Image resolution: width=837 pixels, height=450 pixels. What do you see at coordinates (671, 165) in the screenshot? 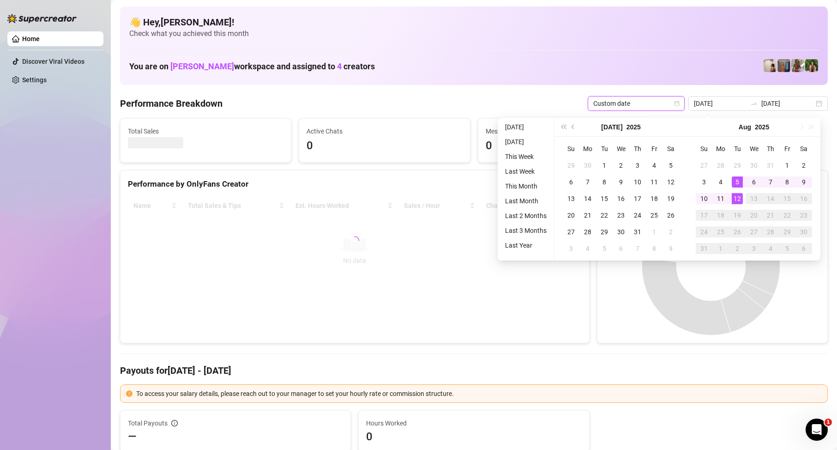
I see `td: 2025-07-05` at bounding box center [671, 165].